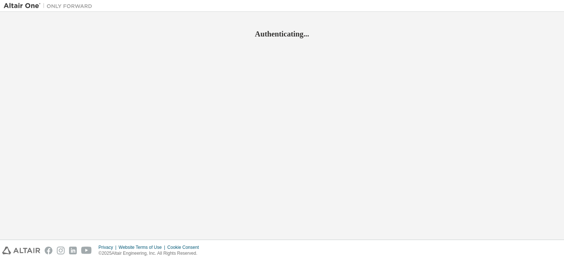 This screenshot has height=261, width=564. What do you see at coordinates (86, 250) in the screenshot?
I see `img: youtube.svg` at bounding box center [86, 250].